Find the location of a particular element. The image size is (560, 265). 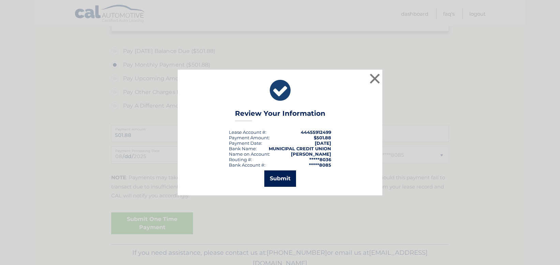

button: Submit is located at coordinates (280, 178).